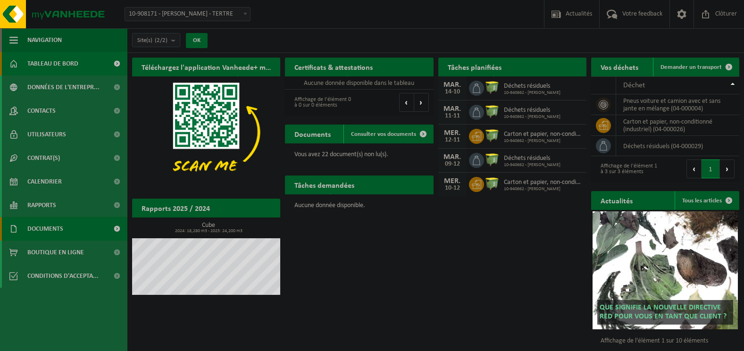 This screenshot has width=744, height=351. What do you see at coordinates (706, 200) in the screenshot?
I see `a: Tous les articles` at bounding box center [706, 200].